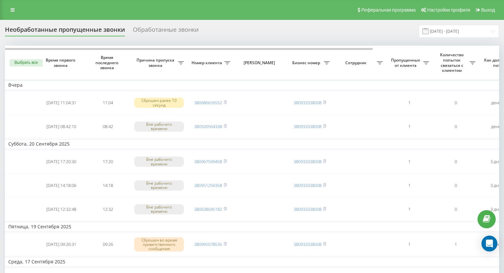 Image resolution: width=504 pixels, height=273 pixels. I want to click on span: Время последнего звонка, so click(108, 63).